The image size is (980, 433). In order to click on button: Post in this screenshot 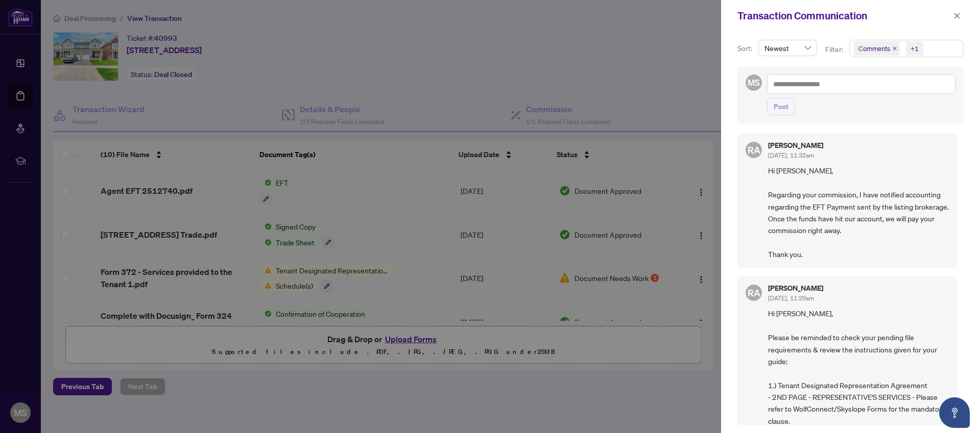, I will do `click(781, 107)`.